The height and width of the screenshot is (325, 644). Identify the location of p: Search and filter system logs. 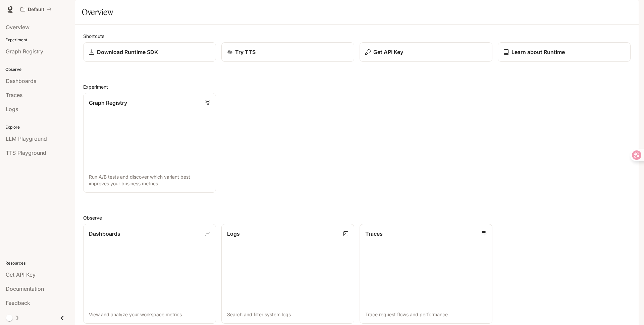
(288, 314).